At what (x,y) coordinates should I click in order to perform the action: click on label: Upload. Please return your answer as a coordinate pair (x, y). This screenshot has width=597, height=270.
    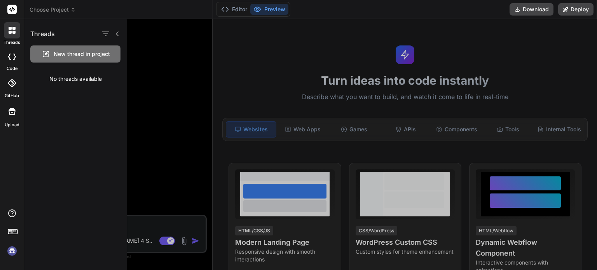
    Looking at the image, I should click on (12, 125).